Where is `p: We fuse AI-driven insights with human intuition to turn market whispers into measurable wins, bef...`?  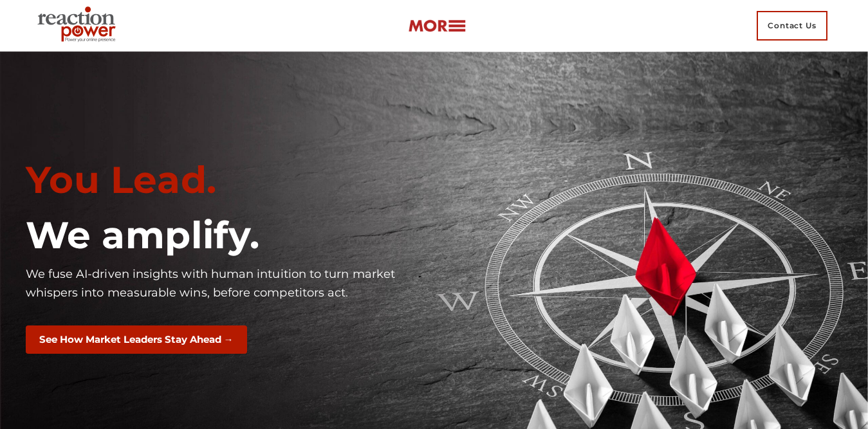
p: We fuse AI-driven insights with human intuition to turn market whispers into measurable wins, bef... is located at coordinates (225, 283).